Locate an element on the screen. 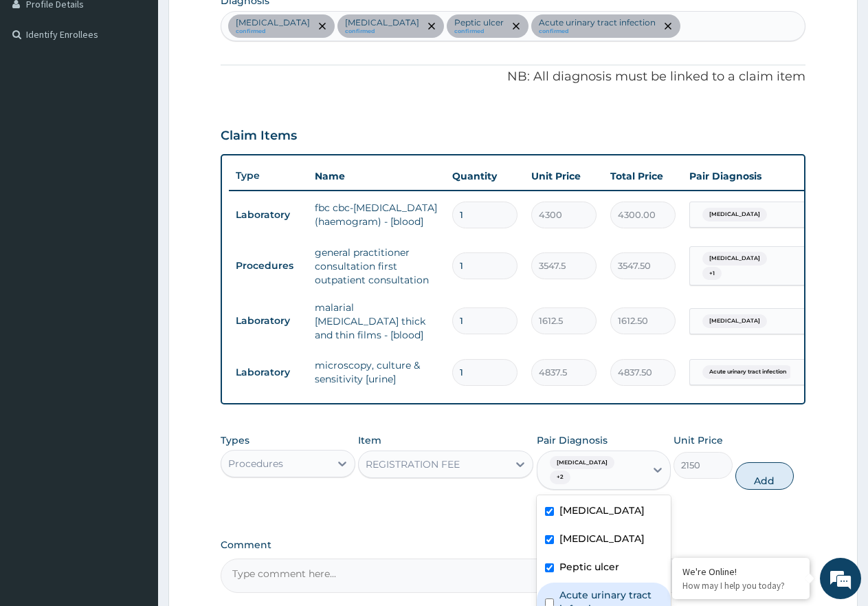 The image size is (868, 606). div: Minimize live chat window is located at coordinates (242, 24).